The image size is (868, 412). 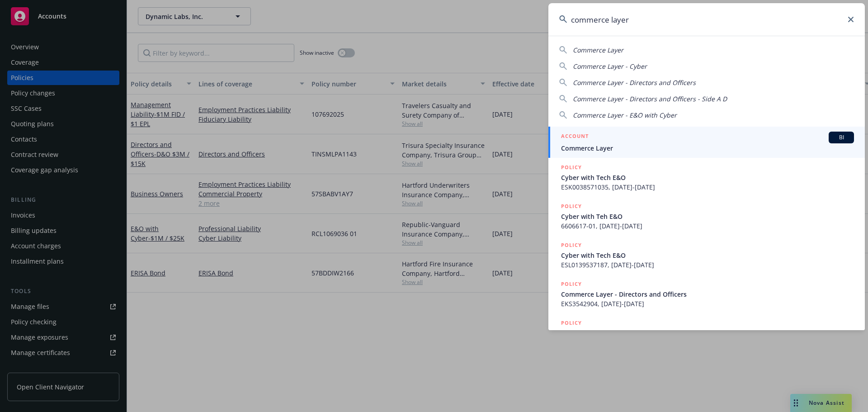 I want to click on span: Commerce Layer - Cyber, so click(x=610, y=66).